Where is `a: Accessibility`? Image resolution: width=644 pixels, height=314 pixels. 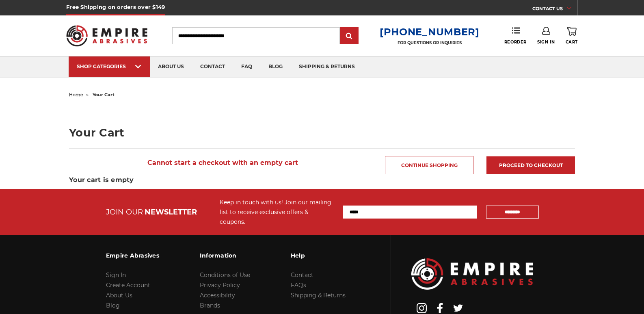 a: Accessibility is located at coordinates (217, 295).